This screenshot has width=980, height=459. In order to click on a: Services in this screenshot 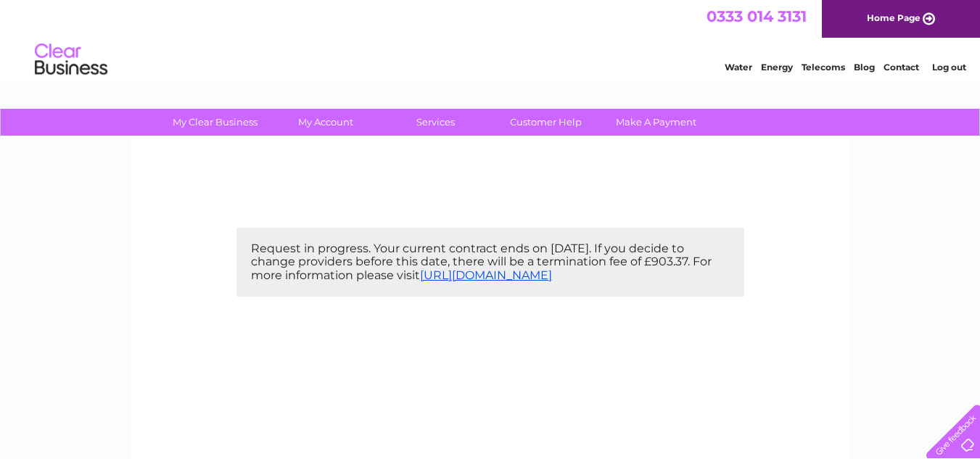, I will do `click(435, 122)`.